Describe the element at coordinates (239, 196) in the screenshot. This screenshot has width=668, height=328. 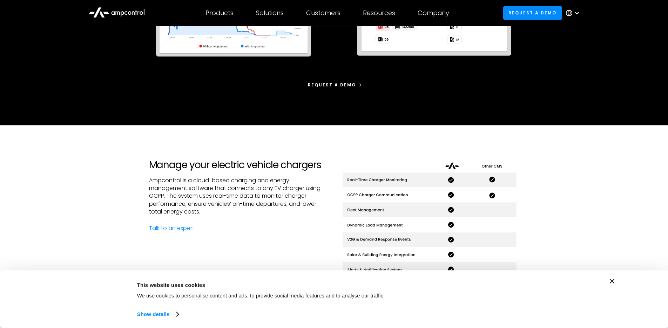
I see `p: Ampcontrol is a cloud-based charging and energy management software that connects to any EV charg...` at that location.